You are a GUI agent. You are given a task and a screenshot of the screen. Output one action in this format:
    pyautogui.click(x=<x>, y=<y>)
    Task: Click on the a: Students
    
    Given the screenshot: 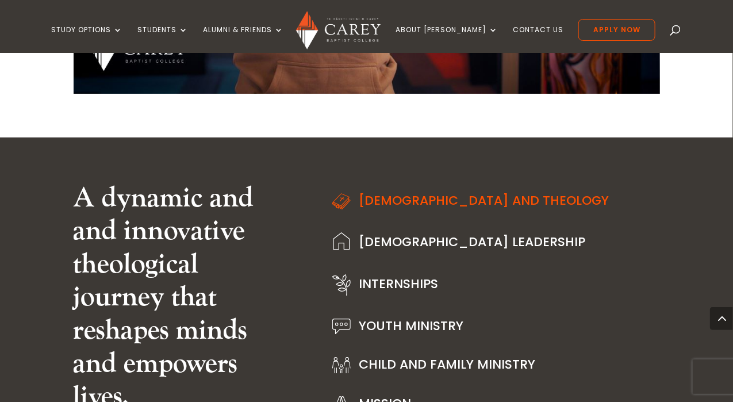 What is the action you would take?
    pyautogui.click(x=163, y=39)
    